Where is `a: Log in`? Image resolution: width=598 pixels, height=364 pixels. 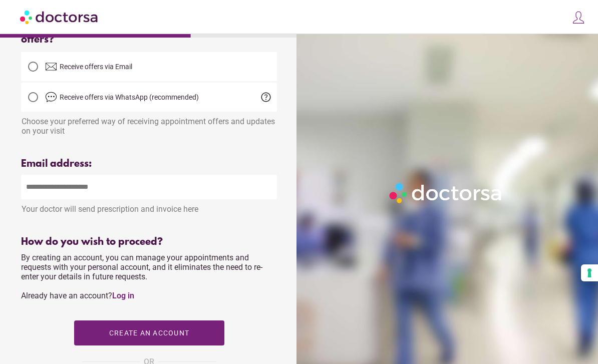
a: Log in is located at coordinates (123, 295).